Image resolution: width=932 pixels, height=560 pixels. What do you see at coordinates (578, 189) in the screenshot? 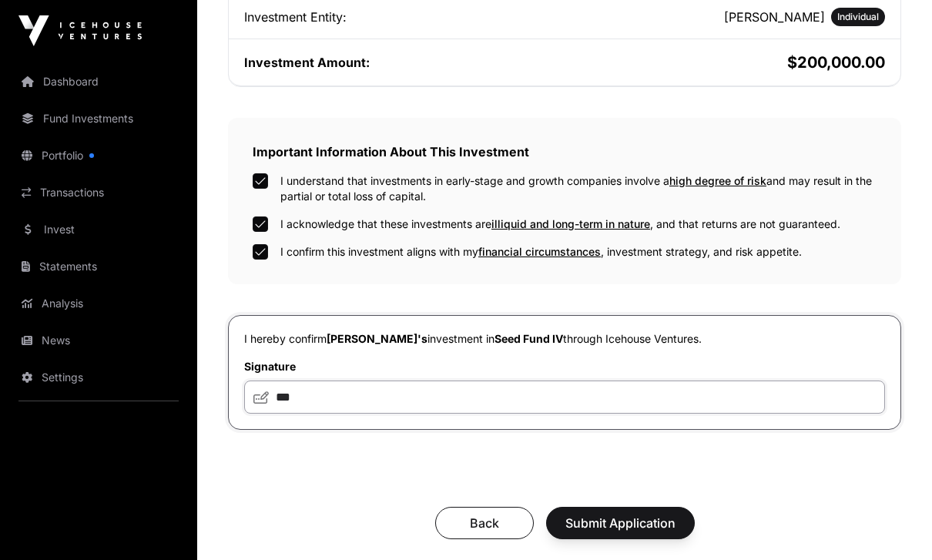
I see `label: I understand that investments in early-stage and growth companies involve a and may result in the...` at bounding box center [578, 189].